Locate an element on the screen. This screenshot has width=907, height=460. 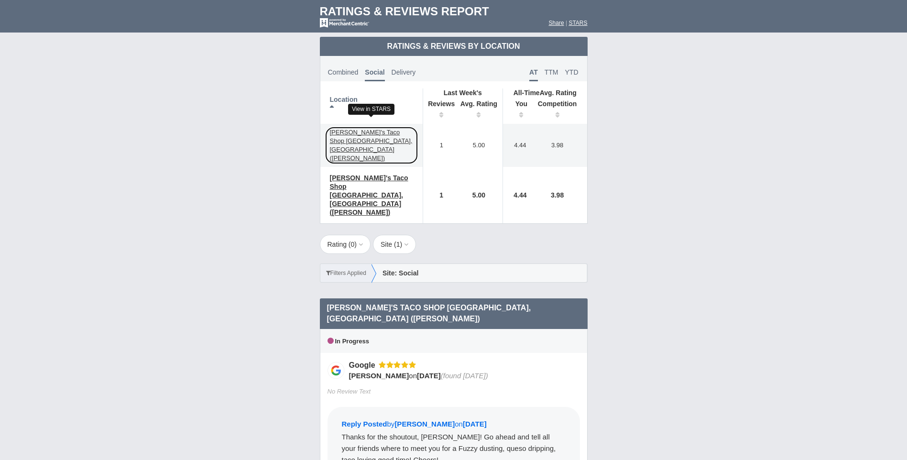
font: STARS is located at coordinates (577, 23).